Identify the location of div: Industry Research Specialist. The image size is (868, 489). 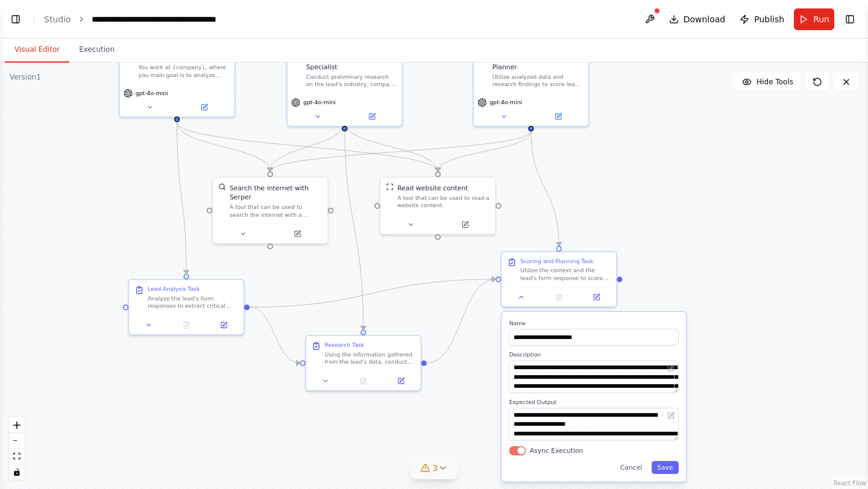
(351, 62).